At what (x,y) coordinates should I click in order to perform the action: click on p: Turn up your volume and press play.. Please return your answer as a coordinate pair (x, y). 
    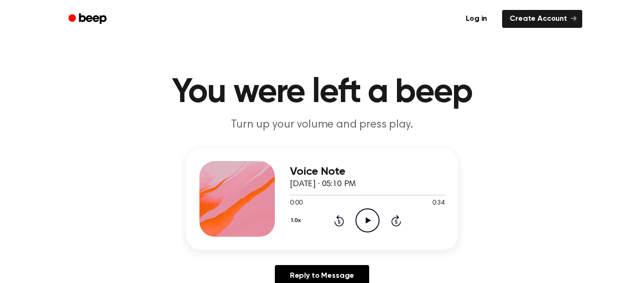
    Looking at the image, I should click on (322, 124).